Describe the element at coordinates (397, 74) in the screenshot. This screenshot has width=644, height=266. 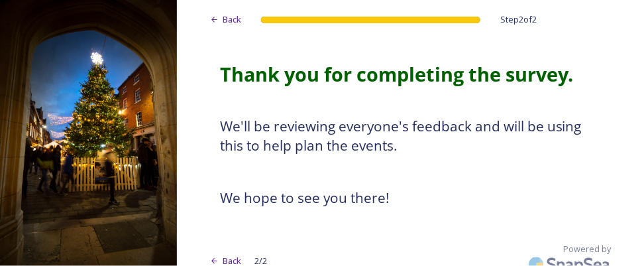
I see `strong: Thank you for completing the survey.` at that location.